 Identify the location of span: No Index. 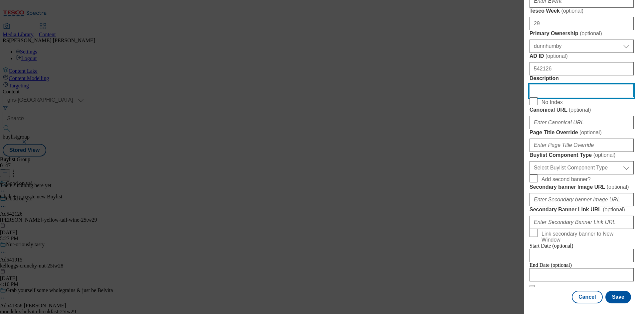
(552, 102).